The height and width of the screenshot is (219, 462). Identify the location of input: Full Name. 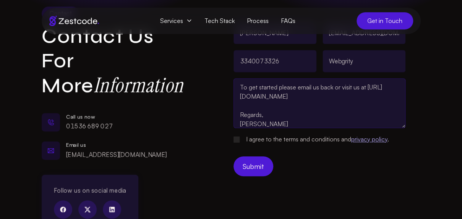
(275, 33).